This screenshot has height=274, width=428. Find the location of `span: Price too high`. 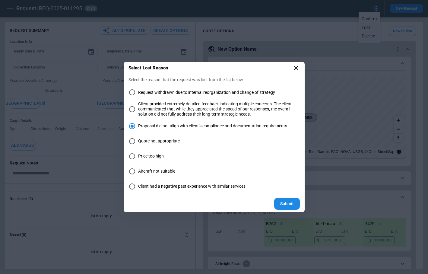

span: Price too high is located at coordinates (151, 156).